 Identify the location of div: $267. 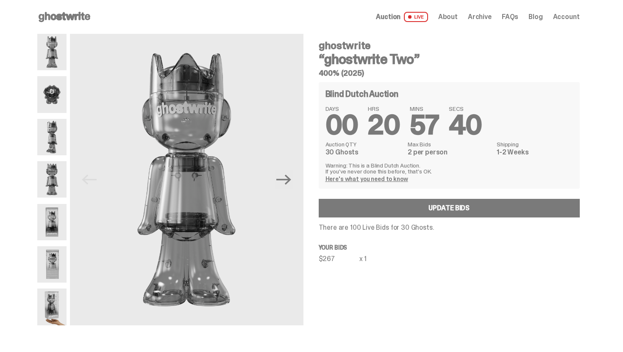
(339, 259).